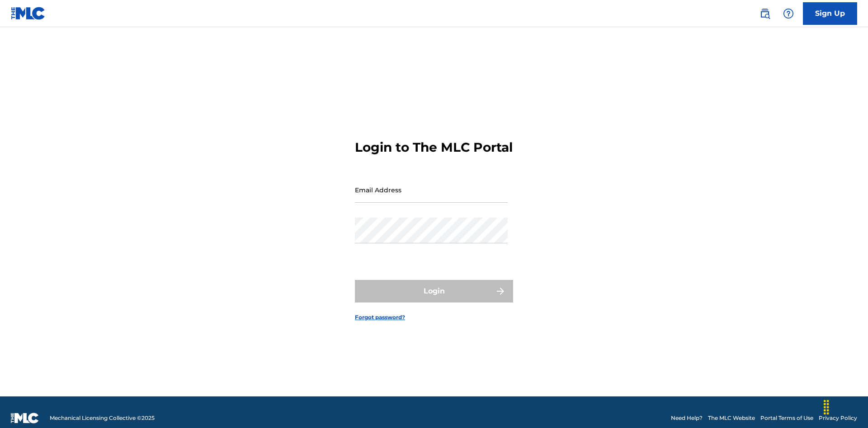 The height and width of the screenshot is (428, 868). I want to click on a: Privacy Policy, so click(837, 418).